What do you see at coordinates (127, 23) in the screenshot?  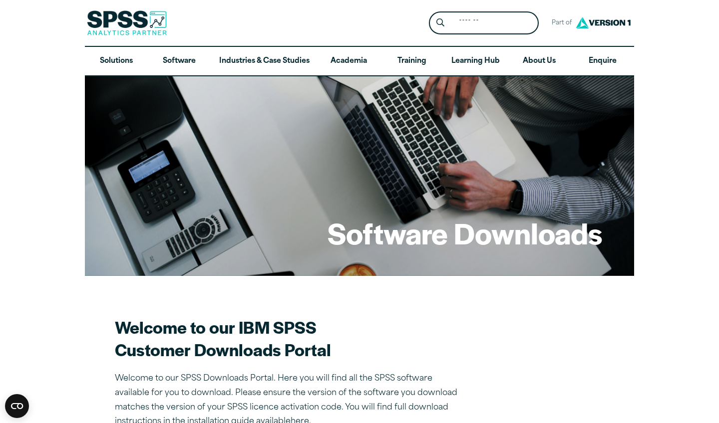 I see `img: SPSS Analytics Partner` at bounding box center [127, 23].